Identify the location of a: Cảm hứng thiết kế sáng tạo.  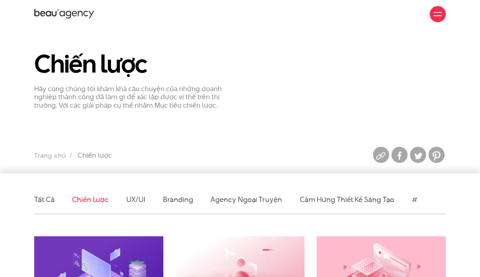
(347, 199).